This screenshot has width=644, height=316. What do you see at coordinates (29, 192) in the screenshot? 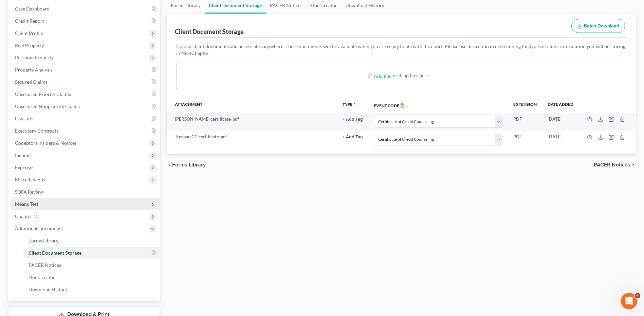
I see `span: SOFA Review` at bounding box center [29, 192].